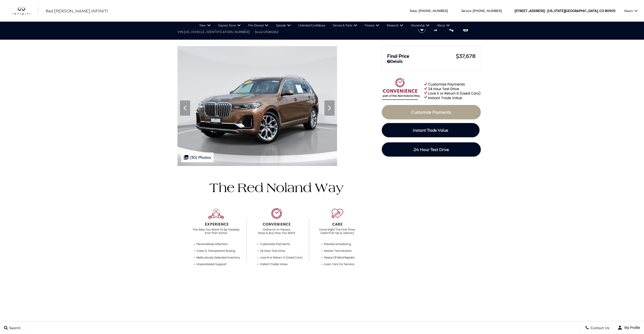  Describe the element at coordinates (25, 11) in the screenshot. I see `img: INFINITI` at that location.